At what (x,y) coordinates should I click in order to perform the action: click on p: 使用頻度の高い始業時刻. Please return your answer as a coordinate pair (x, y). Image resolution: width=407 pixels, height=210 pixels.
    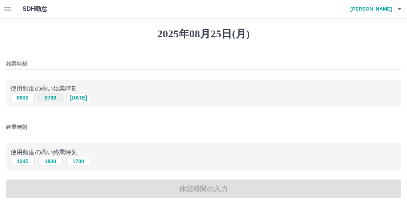
    Looking at the image, I should click on (203, 89).